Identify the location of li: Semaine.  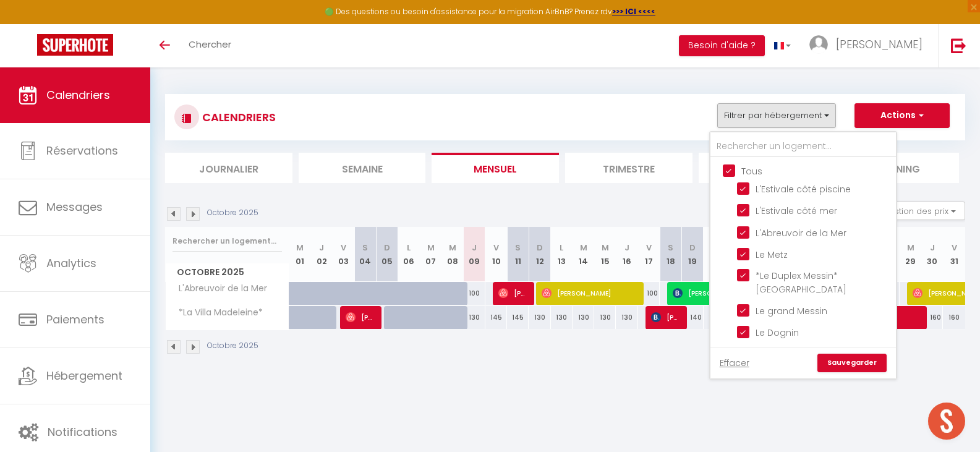
(362, 167).